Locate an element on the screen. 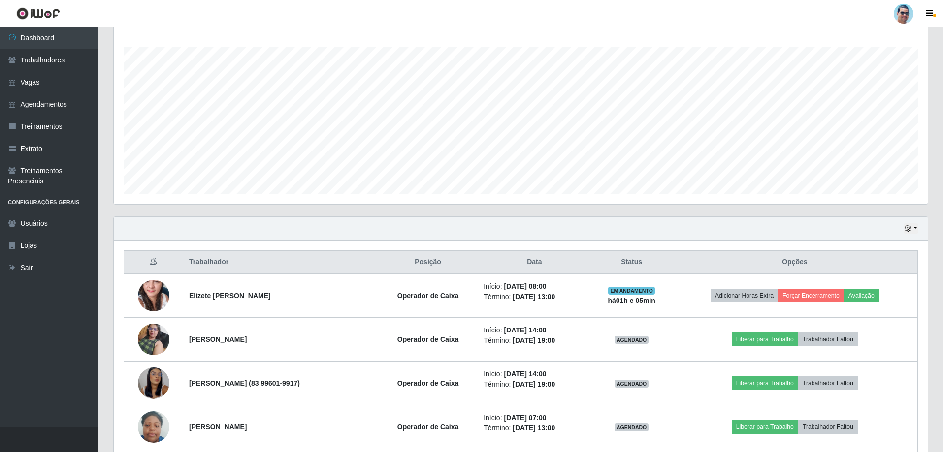 The height and width of the screenshot is (452, 943). img: 1709225632480.jpeg is located at coordinates (154, 427).